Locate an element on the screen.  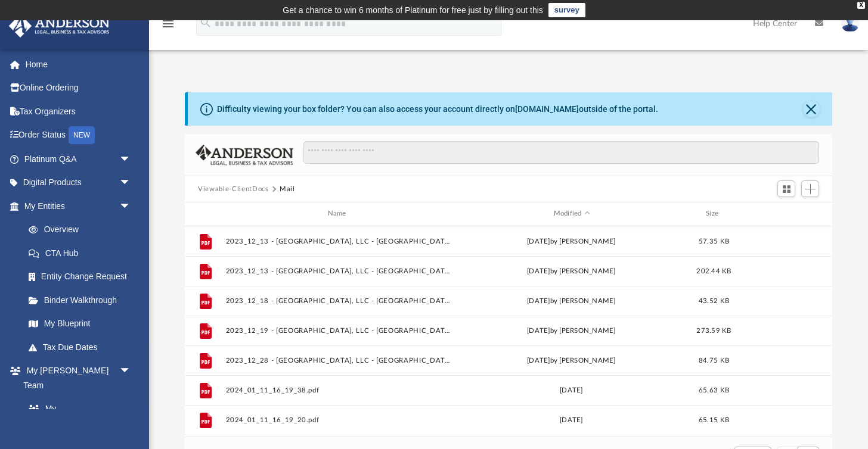
div: Modified is located at coordinates (571, 214).